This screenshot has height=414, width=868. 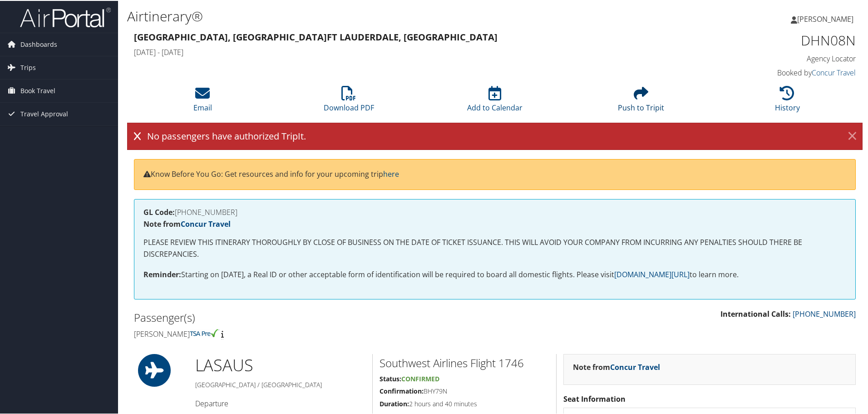 I want to click on a: Push to Tripit, so click(x=641, y=101).